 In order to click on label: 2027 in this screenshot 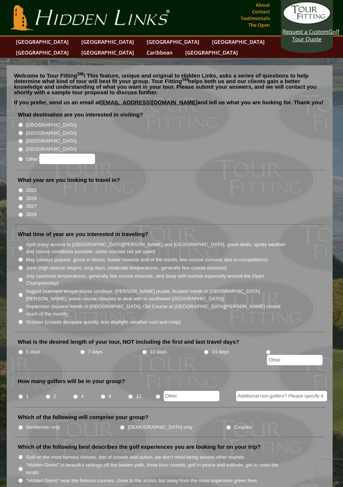, I will do `click(31, 206)`.